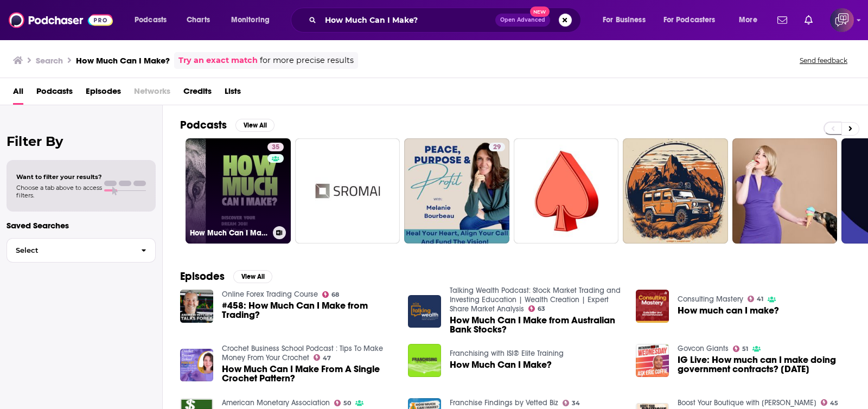  What do you see at coordinates (540, 11) in the screenshot?
I see `span: New` at bounding box center [540, 11].